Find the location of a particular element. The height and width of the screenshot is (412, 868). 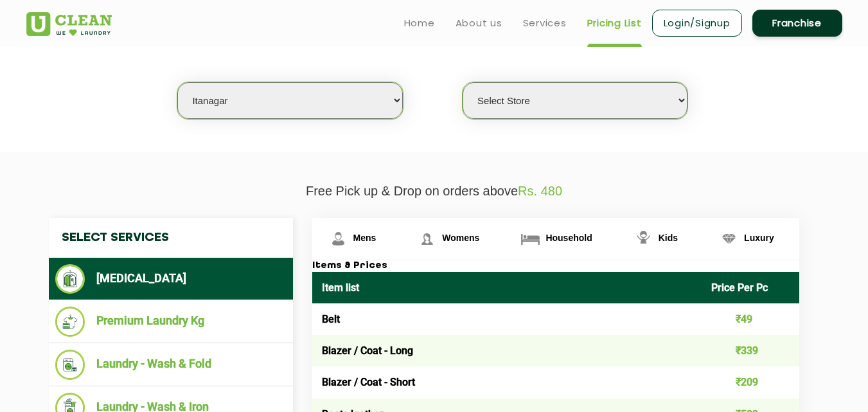

span: Mens is located at coordinates (365, 237).